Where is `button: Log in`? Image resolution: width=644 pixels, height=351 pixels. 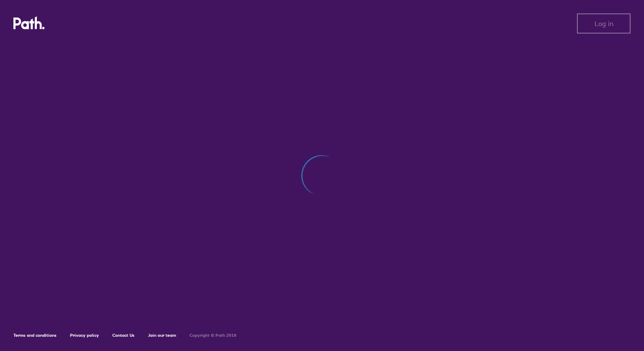 button: Log in is located at coordinates (604, 24).